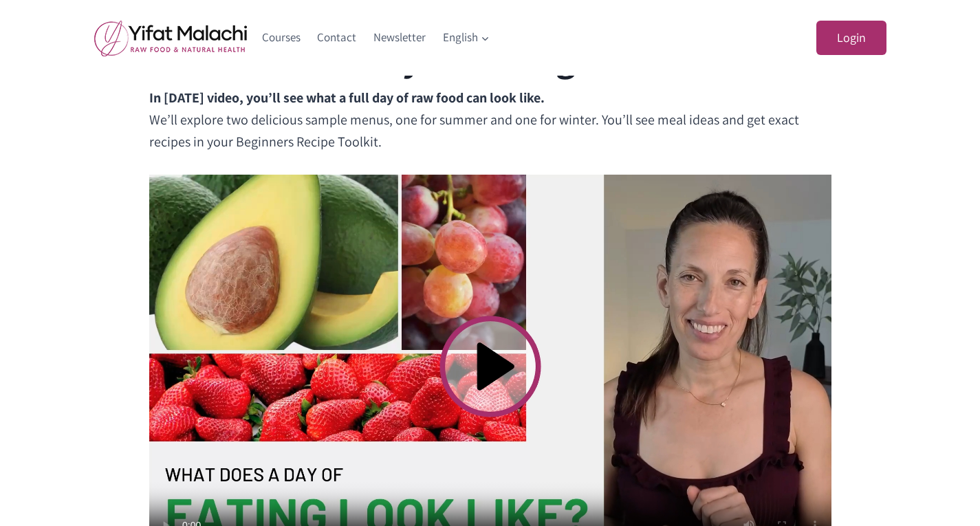 This screenshot has height=526, width=980. What do you see at coordinates (282, 38) in the screenshot?
I see `a: Courses` at bounding box center [282, 38].